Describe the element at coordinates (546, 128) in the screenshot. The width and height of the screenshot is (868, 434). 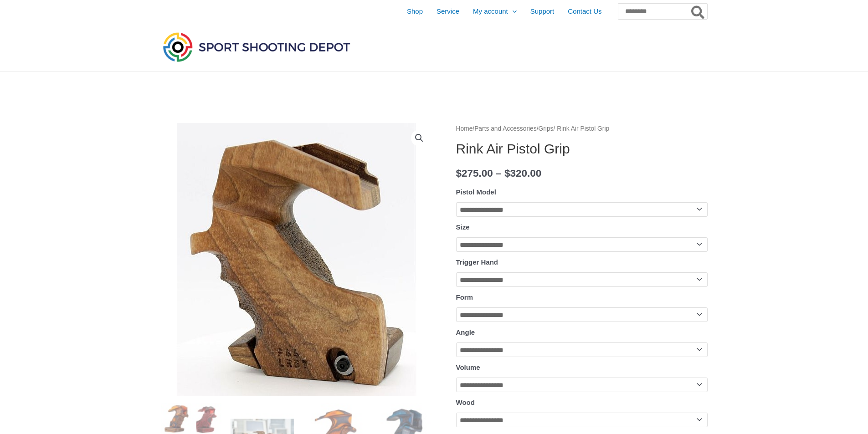
I see `a: Grips` at that location.